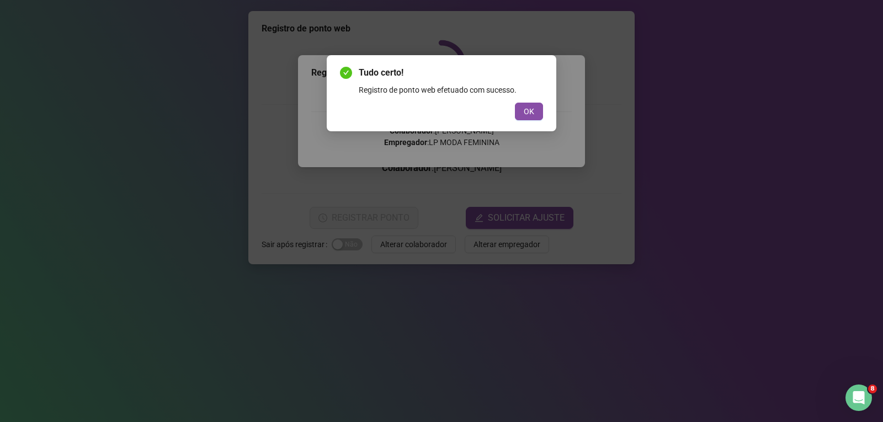 This screenshot has height=422, width=883. Describe the element at coordinates (529, 112) in the screenshot. I see `span: OK` at that location.